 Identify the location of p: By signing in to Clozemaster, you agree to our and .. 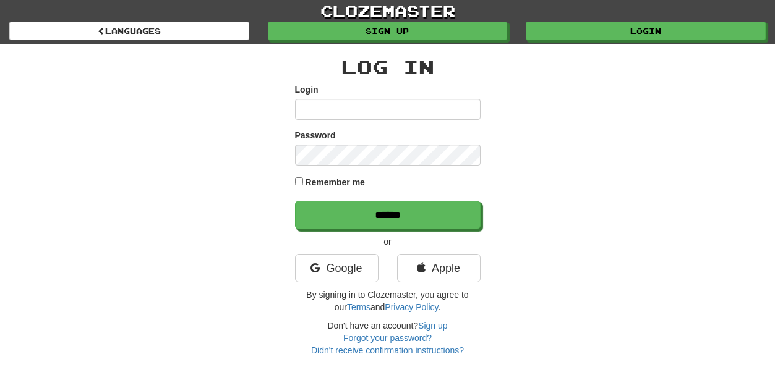
(388, 301).